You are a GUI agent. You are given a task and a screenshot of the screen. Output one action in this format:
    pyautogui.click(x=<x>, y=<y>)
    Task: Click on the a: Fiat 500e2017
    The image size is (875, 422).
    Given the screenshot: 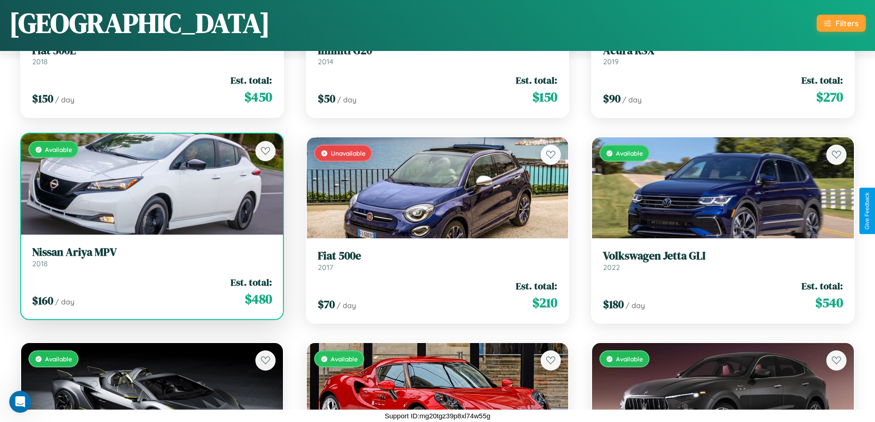 What is the action you would take?
    pyautogui.click(x=438, y=261)
    